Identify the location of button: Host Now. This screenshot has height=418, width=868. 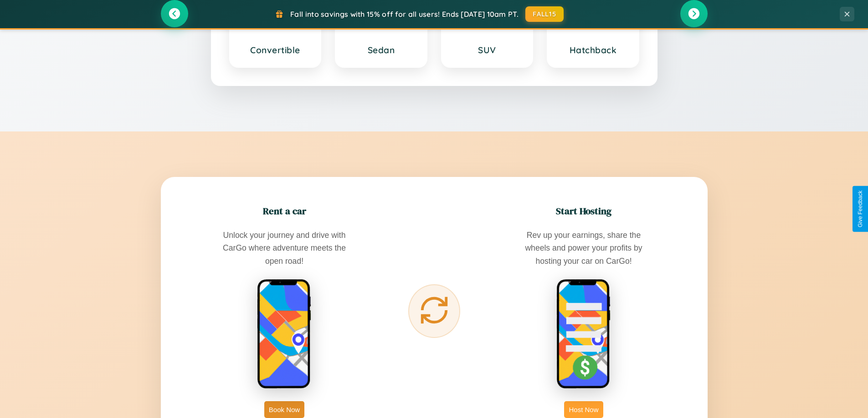
(583, 409).